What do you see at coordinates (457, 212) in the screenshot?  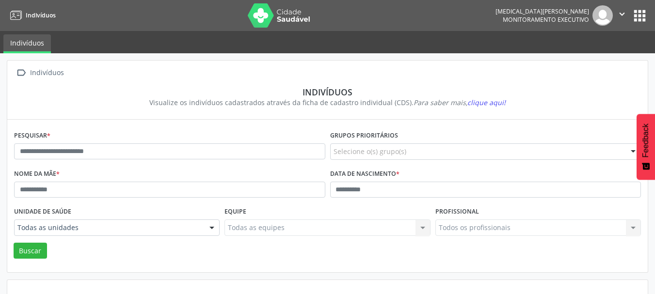 I see `label: Profissional` at bounding box center [457, 212].